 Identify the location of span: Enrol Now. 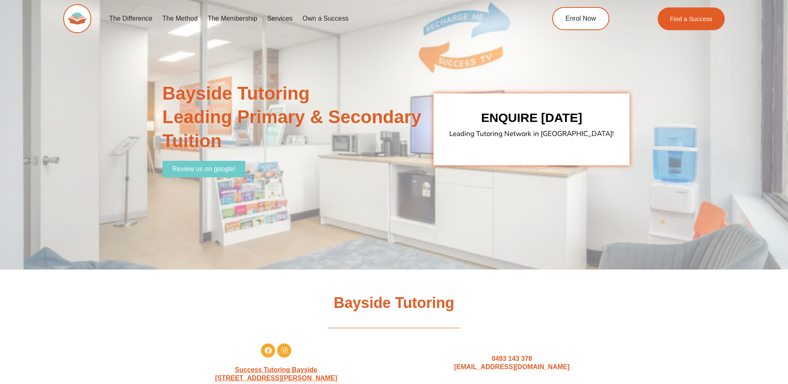
(581, 19).